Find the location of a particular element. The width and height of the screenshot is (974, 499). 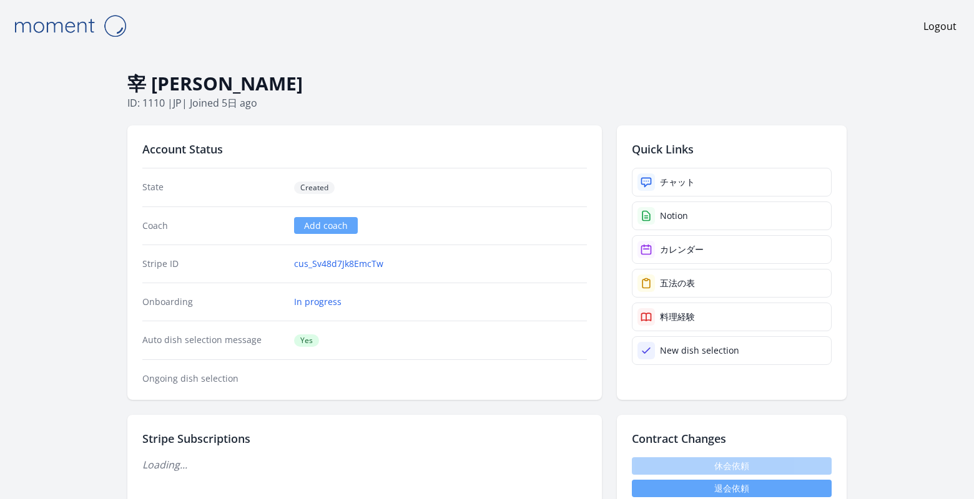

span: Created is located at coordinates (314, 188).